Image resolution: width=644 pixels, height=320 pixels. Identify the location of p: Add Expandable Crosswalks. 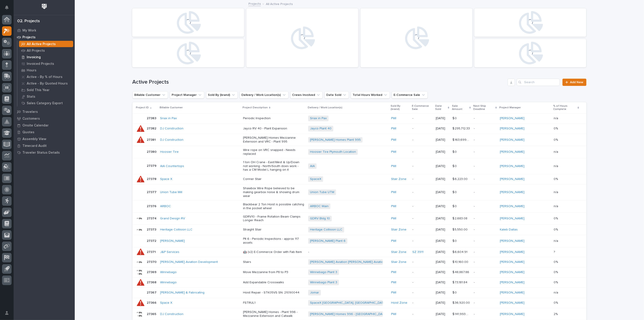
(274, 282).